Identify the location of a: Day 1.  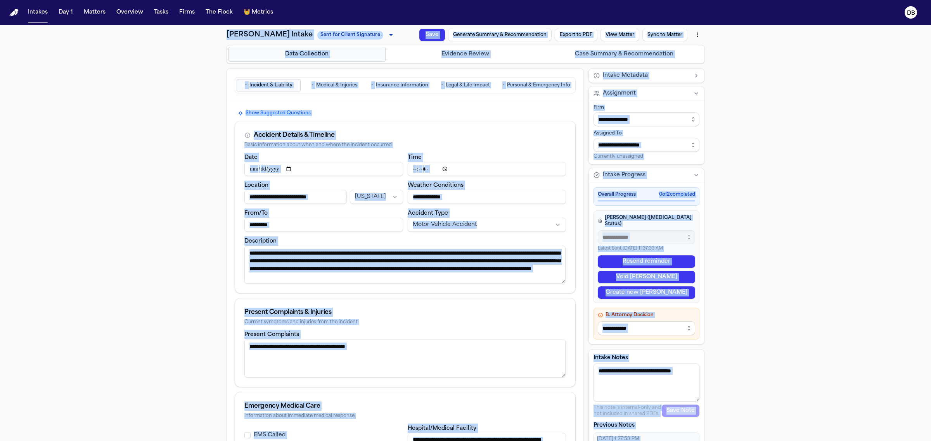
(66, 12).